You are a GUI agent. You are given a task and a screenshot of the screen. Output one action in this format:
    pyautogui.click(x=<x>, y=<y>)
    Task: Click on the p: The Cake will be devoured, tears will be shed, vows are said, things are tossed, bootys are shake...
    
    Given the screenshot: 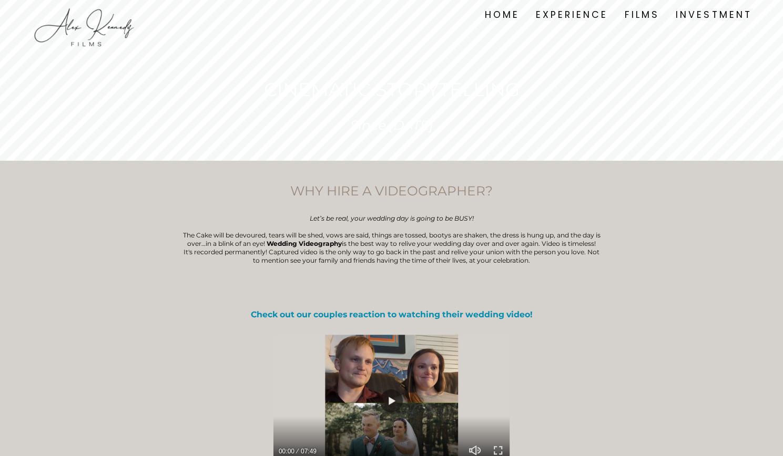 What is the action you would take?
    pyautogui.click(x=391, y=239)
    